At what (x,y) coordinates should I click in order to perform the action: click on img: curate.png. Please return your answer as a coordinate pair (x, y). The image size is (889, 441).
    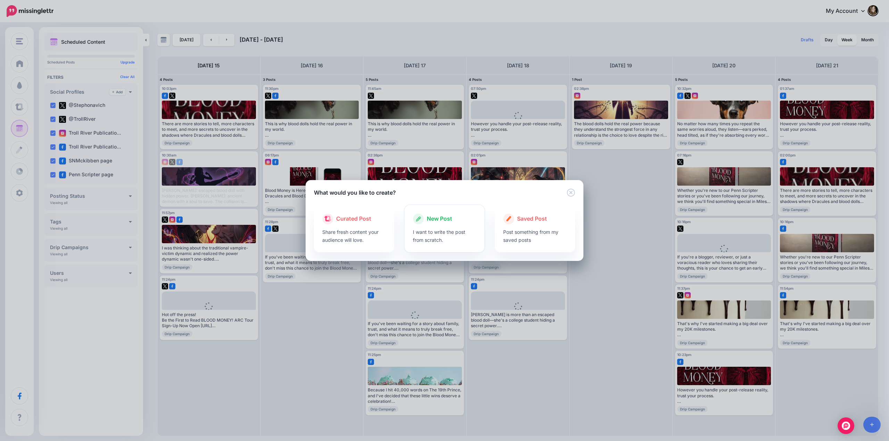
    Looking at the image, I should click on (328, 219).